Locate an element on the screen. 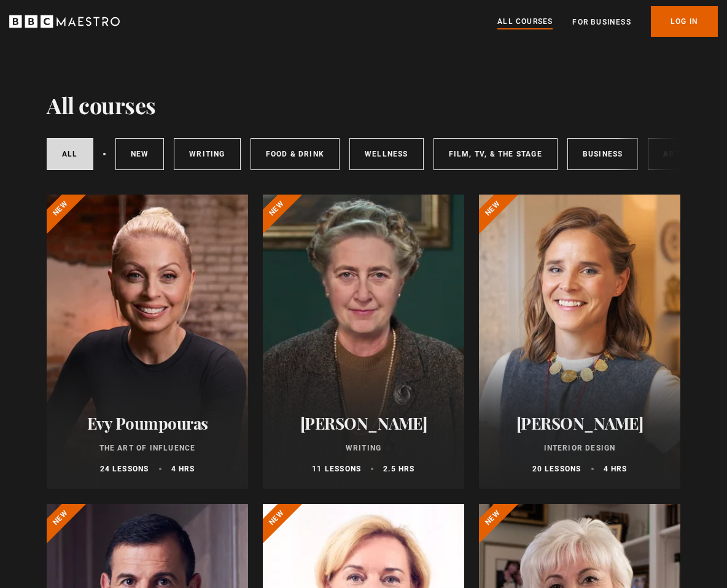  a: For business is located at coordinates (601, 22).